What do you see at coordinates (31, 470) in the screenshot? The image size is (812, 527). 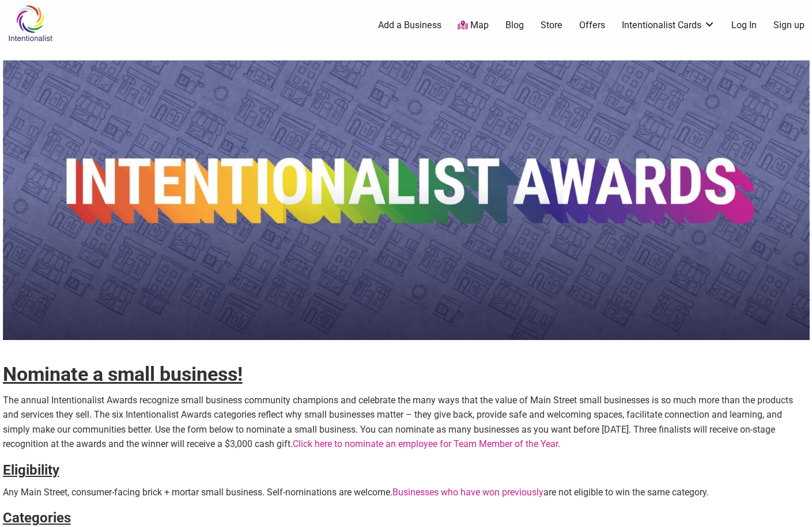 I see `strong: Eligibility` at bounding box center [31, 470].